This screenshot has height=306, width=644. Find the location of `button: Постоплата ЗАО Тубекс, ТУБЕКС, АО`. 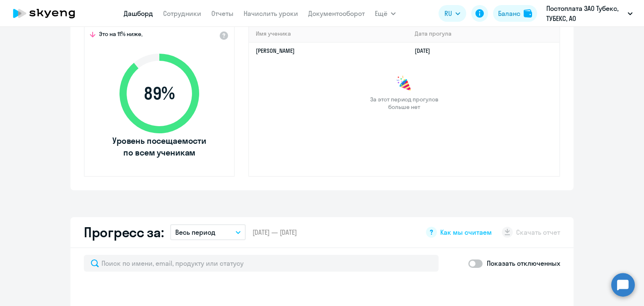

button: Постоплата ЗАО Тубекс, ТУБЕКС, АО is located at coordinates (590, 13).